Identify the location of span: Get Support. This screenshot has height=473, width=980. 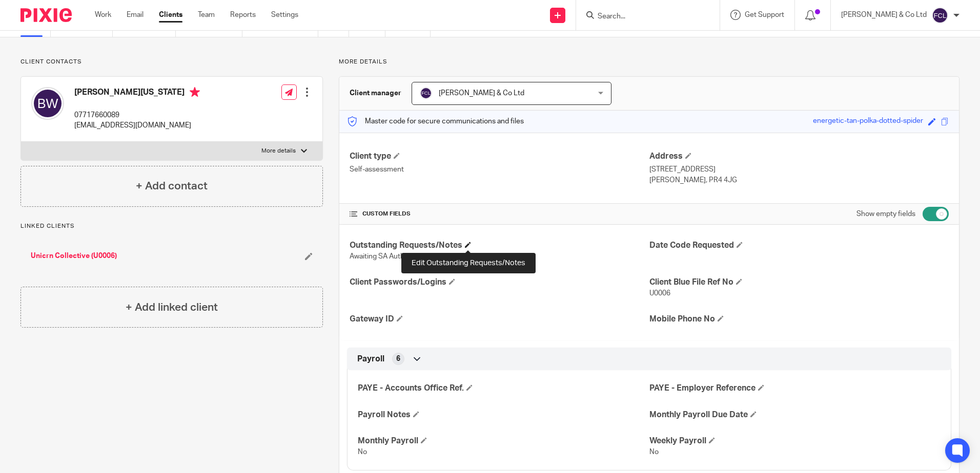
(764, 15).